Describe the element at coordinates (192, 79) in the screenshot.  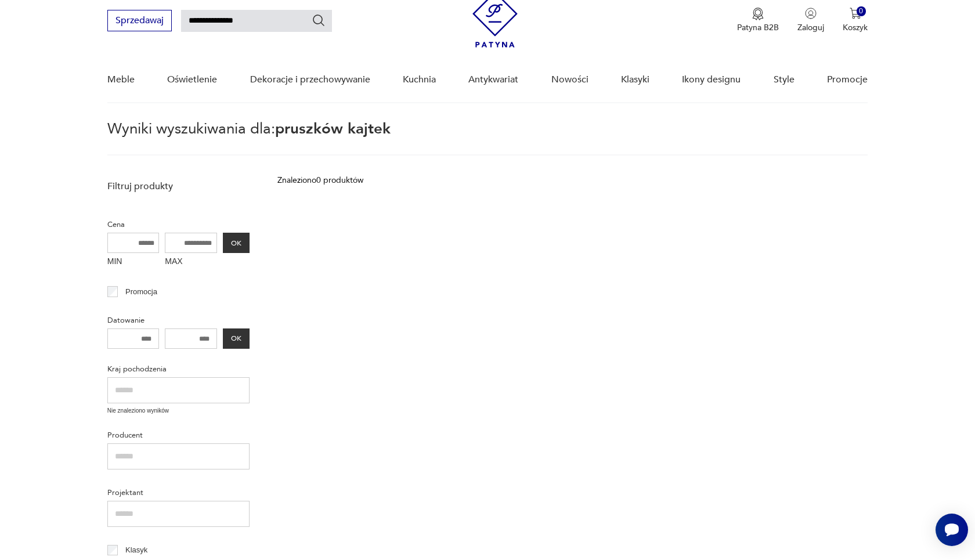
I see `a: Oświetlenie` at that location.